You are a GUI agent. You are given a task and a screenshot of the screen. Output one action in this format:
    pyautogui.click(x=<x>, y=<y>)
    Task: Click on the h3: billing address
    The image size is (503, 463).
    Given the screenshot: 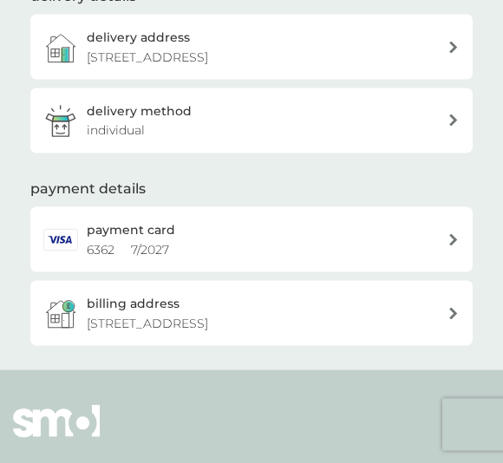 What is the action you would take?
    pyautogui.click(x=133, y=303)
    